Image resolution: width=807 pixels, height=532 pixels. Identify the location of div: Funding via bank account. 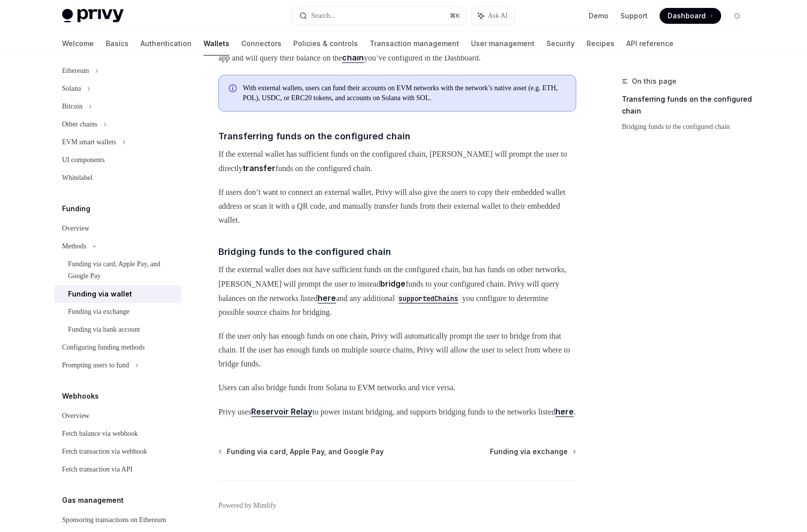
(103, 330).